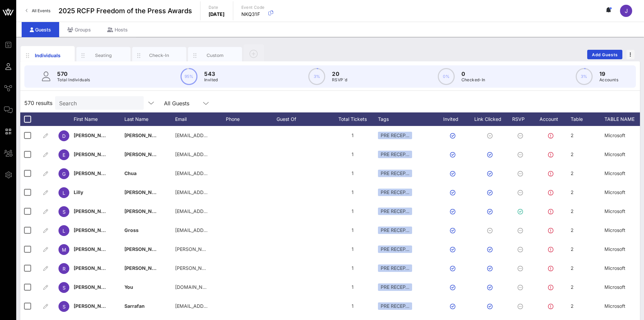 The image size is (644, 320). Describe the element at coordinates (132, 229) in the screenshot. I see `span: Gross` at that location.